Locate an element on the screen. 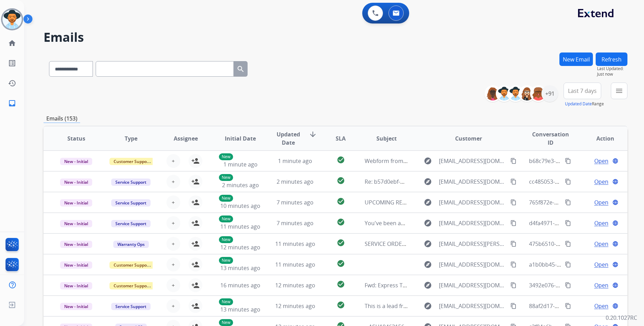 This screenshot has width=644, height=326. span: 765f872e-0f6e-4e97-8569-702d1e4d60cd is located at coordinates (581, 203).